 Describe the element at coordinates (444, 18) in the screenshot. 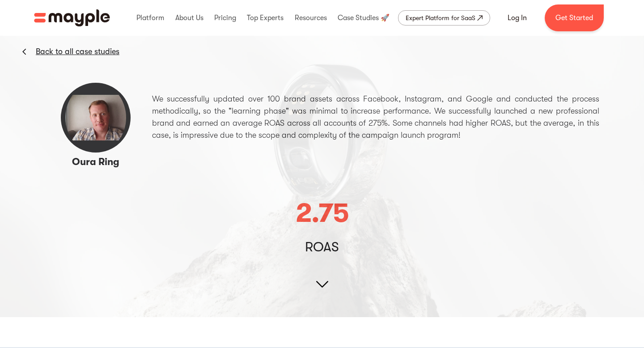

I see `a: Expert Platform for SaaS` at that location.